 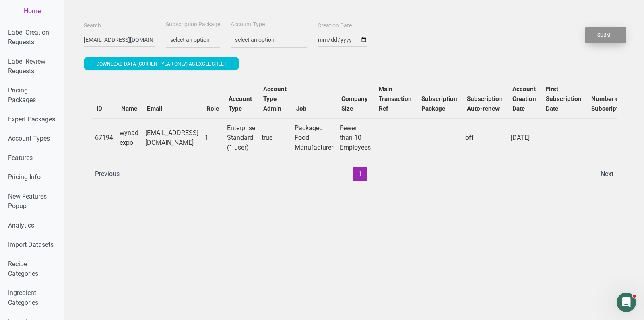 What do you see at coordinates (439, 104) in the screenshot?
I see `b: Subscription Package` at bounding box center [439, 104].